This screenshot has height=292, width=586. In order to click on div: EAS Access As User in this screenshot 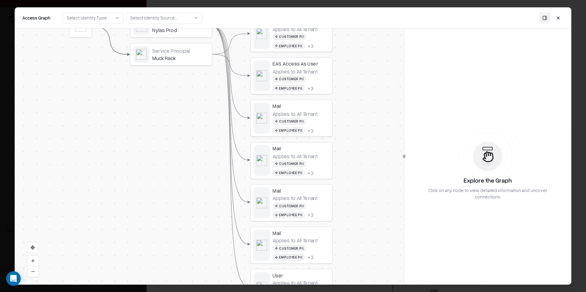, I will do `click(301, 64)`.